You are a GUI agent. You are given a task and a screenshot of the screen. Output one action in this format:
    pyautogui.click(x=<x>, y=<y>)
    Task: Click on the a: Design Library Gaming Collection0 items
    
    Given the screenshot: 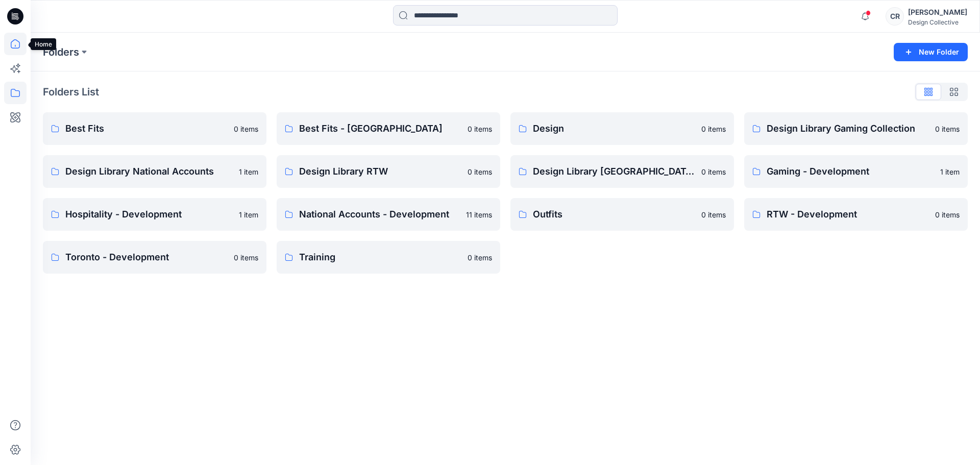 What is the action you would take?
    pyautogui.click(x=856, y=128)
    